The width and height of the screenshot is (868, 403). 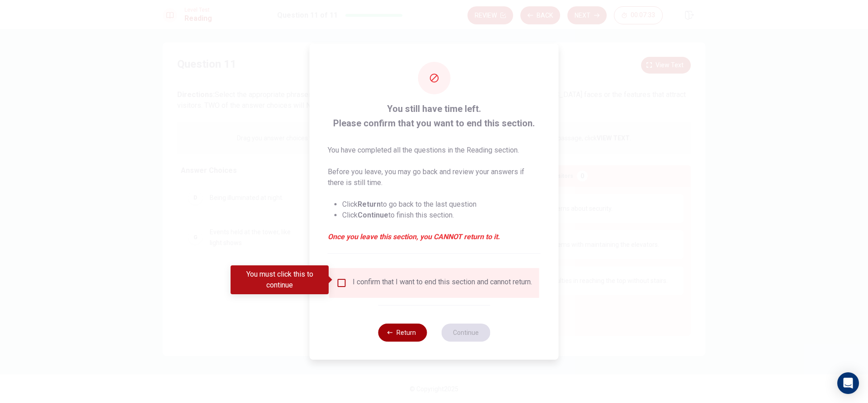 What do you see at coordinates (369, 204) in the screenshot?
I see `strong: Return` at bounding box center [369, 204].